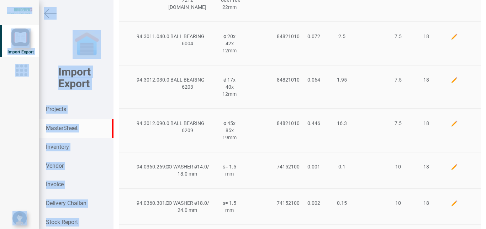 The width and height of the screenshot is (486, 229). I want to click on div: 0.064, so click(313, 80).